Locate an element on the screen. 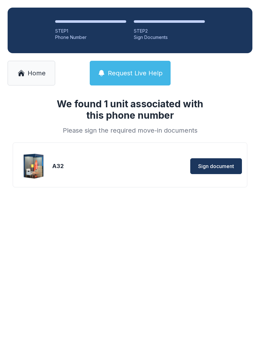 The image size is (260, 358). div: STEP 2 is located at coordinates (169, 31).